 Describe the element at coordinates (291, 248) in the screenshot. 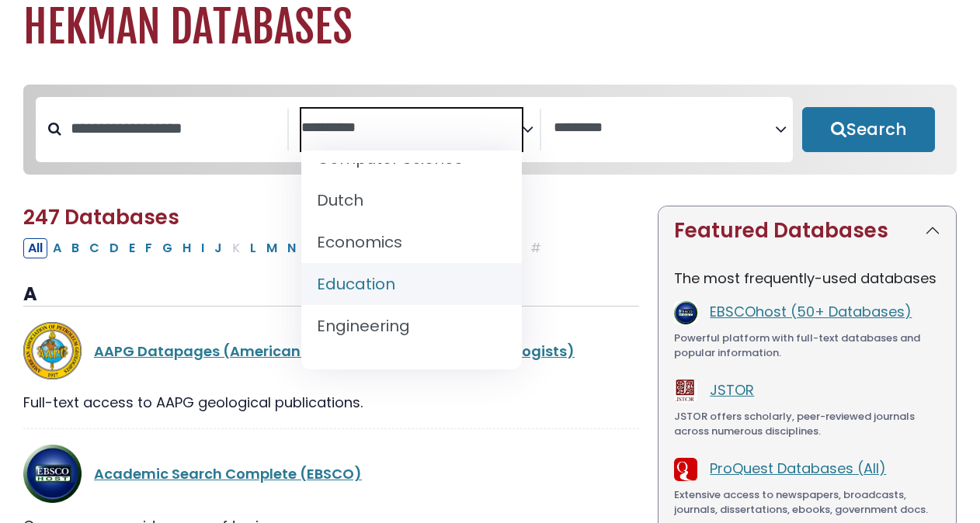

I see `button: Filter Results N` at that location.